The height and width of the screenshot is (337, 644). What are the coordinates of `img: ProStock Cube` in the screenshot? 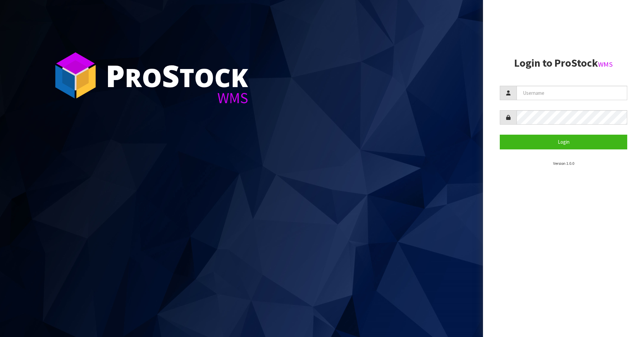 It's located at (75, 75).